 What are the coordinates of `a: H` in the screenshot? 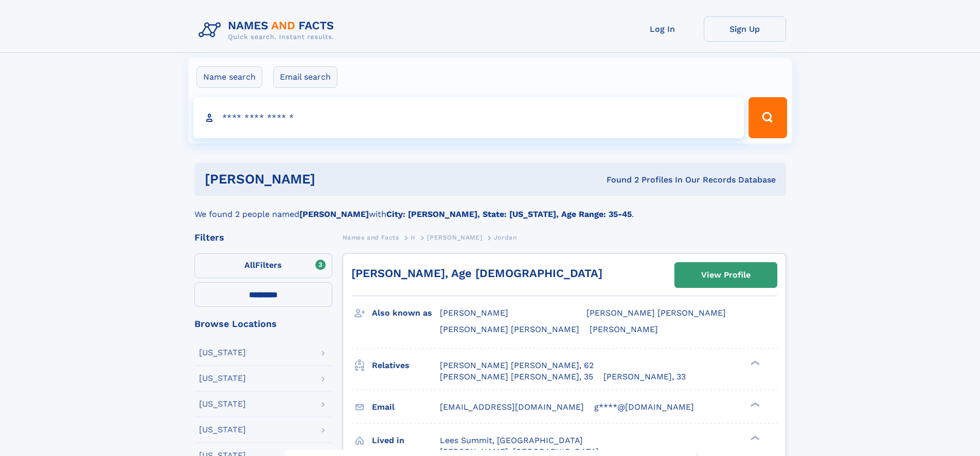 It's located at (413, 237).